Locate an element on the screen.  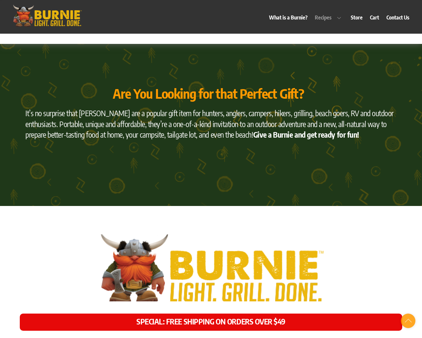
a: What is a Burnie? is located at coordinates (288, 17).